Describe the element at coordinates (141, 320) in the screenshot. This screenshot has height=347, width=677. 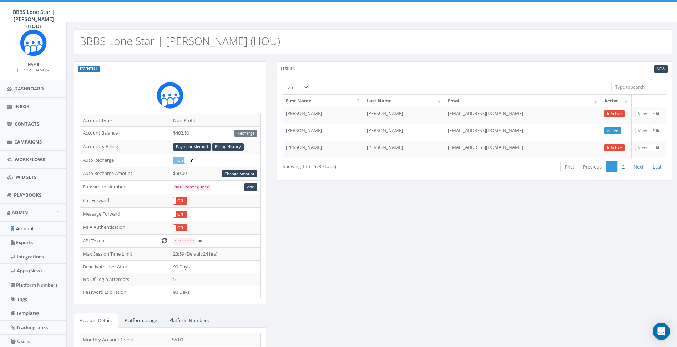
I see `a: Platform Usage` at that location.